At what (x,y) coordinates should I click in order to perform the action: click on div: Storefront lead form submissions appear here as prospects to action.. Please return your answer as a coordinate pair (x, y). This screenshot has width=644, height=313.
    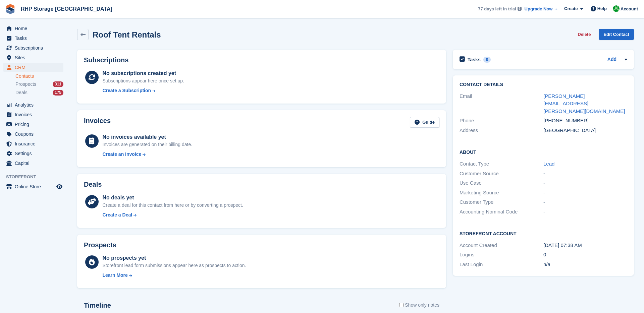
    Looking at the image, I should click on (174, 266).